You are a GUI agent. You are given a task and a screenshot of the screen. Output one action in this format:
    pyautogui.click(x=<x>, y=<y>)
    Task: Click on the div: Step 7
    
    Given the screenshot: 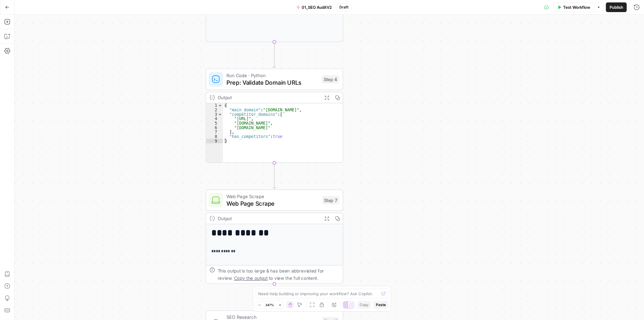 What is the action you would take?
    pyautogui.click(x=331, y=200)
    